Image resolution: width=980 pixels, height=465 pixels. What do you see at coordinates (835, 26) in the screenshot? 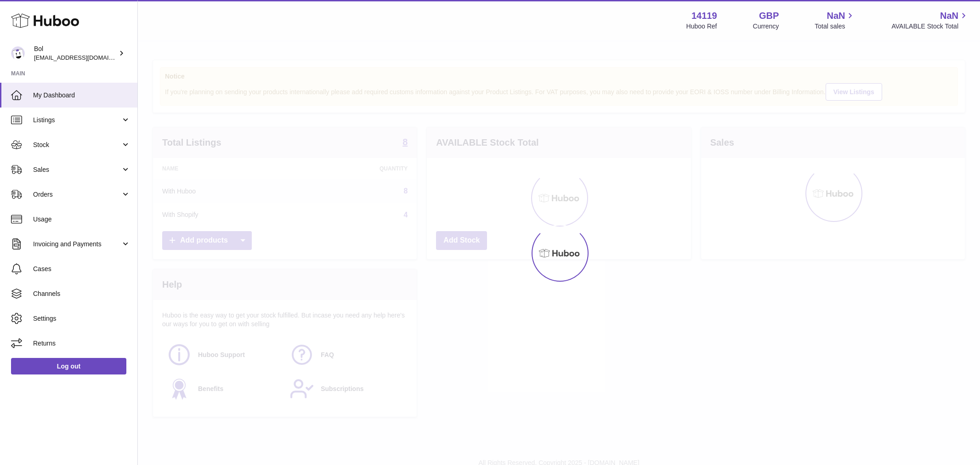
I see `span: Total sales` at bounding box center [835, 26].